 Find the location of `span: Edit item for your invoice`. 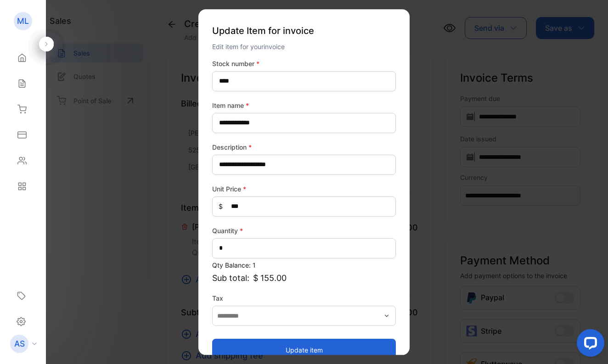

span: Edit item for your invoice is located at coordinates (248, 46).